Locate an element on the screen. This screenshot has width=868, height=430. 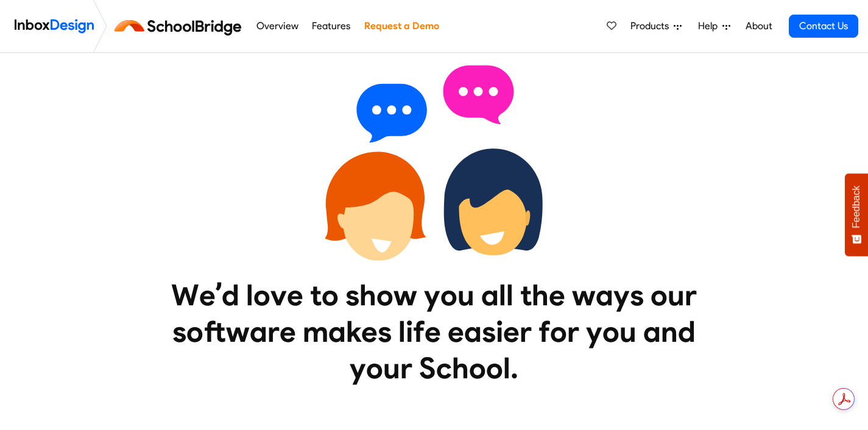
span: Help is located at coordinates (710, 26).